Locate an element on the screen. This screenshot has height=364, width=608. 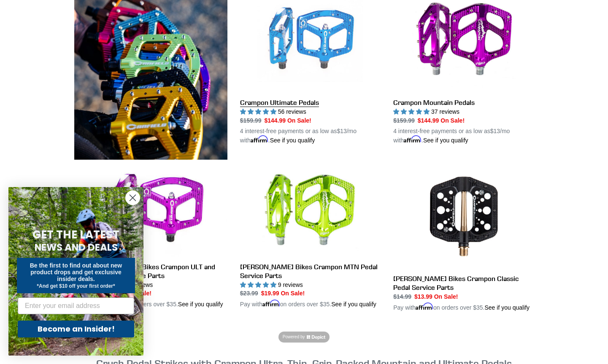
button: Become an Insider! is located at coordinates (76, 329).